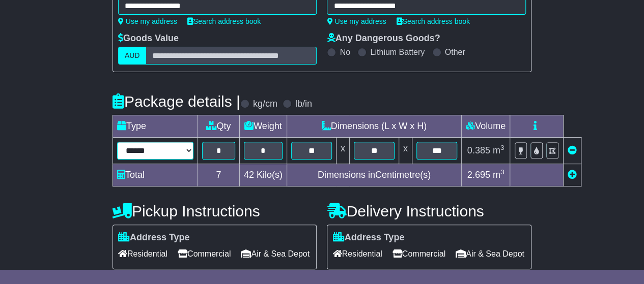  What do you see at coordinates (573, 150) in the screenshot?
I see `a: Remove this item` at bounding box center [573, 150].